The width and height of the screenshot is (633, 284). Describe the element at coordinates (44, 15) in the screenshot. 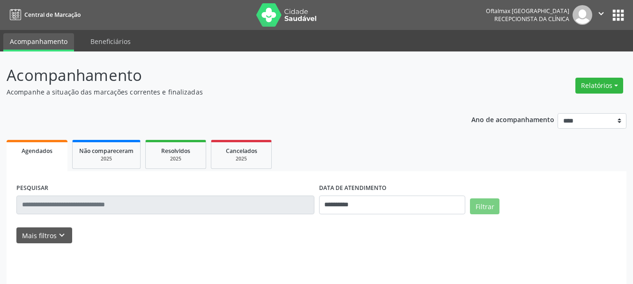

I see `a: Central de Marcação` at that location.